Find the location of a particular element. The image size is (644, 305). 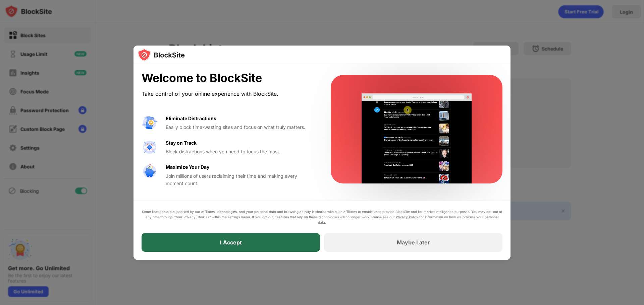

div: Eliminate Distractions is located at coordinates (191, 119).